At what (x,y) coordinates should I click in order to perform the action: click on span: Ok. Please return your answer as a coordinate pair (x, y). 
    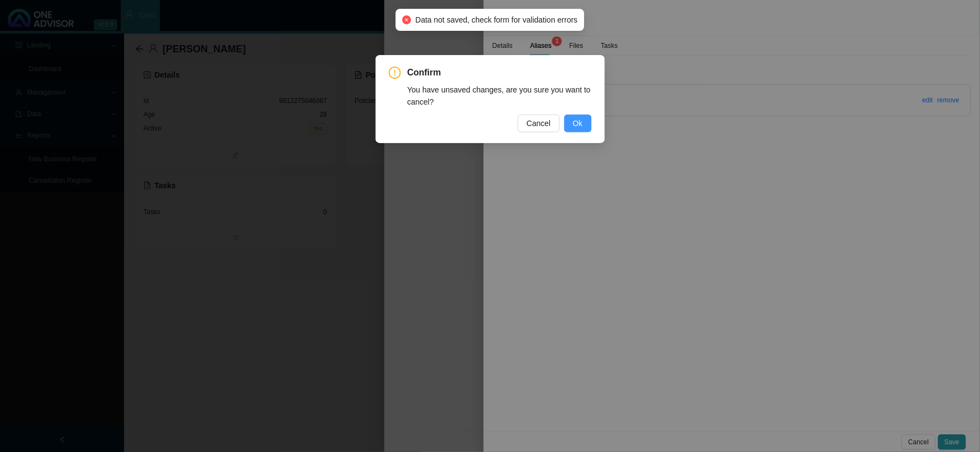
    Looking at the image, I should click on (578, 123).